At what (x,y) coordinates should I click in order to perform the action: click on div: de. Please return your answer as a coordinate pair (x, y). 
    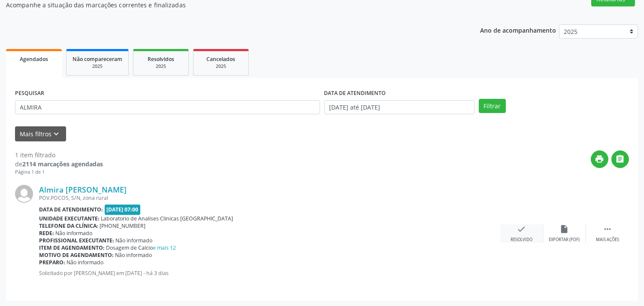
    Looking at the image, I should click on (59, 164).